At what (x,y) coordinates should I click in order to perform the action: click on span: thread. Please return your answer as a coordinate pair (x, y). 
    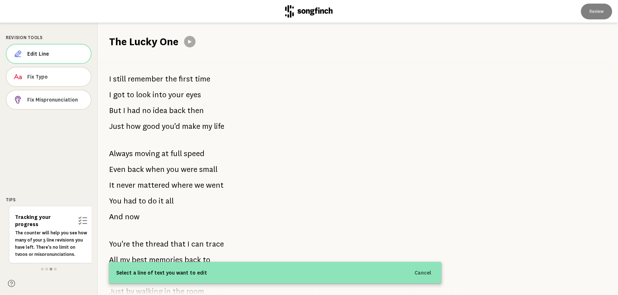
    Looking at the image, I should click on (157, 244).